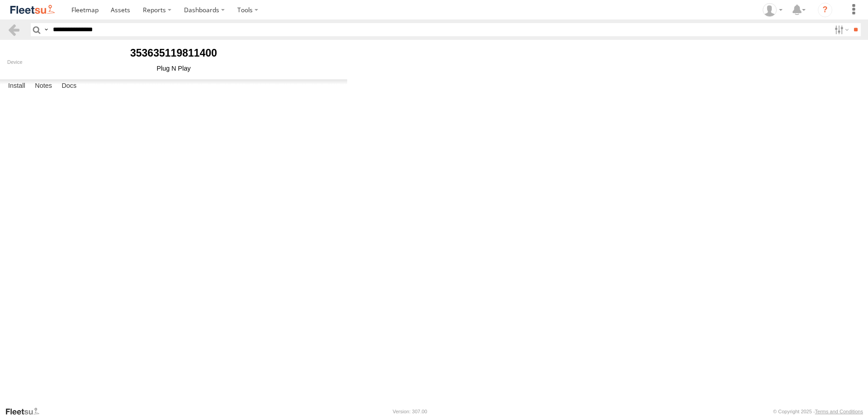 The width and height of the screenshot is (868, 416). I want to click on label: Notes, so click(43, 86).